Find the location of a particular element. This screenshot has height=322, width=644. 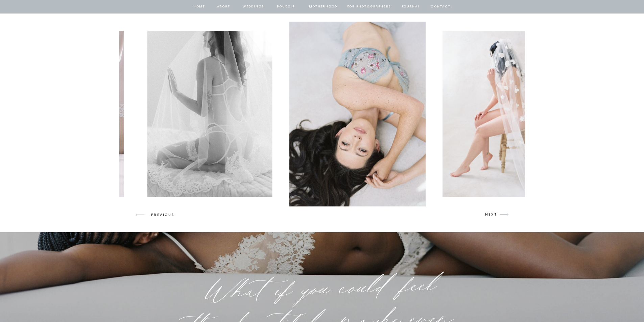

a: for photographers is located at coordinates (369, 7).